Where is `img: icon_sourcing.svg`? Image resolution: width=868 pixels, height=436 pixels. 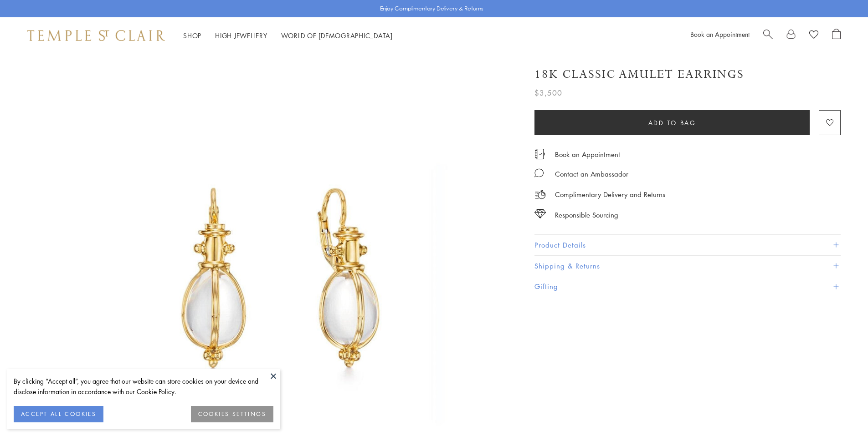
img: icon_sourcing.svg is located at coordinates (540, 214).